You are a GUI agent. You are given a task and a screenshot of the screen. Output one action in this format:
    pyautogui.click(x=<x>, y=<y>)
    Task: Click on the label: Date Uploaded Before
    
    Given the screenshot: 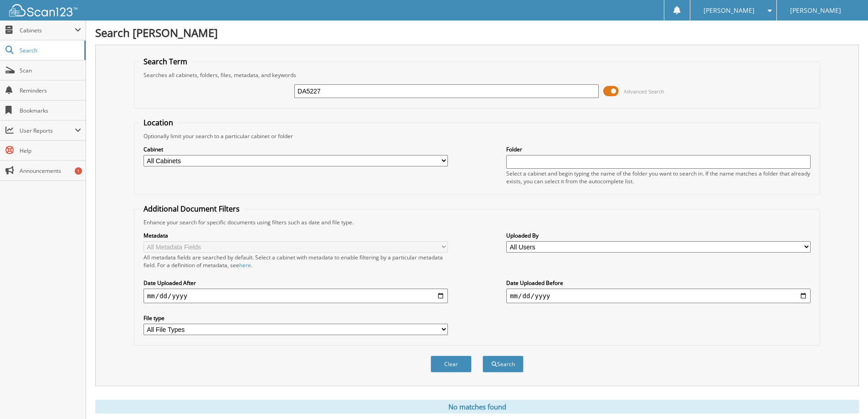 What is the action you would take?
    pyautogui.click(x=659, y=283)
    